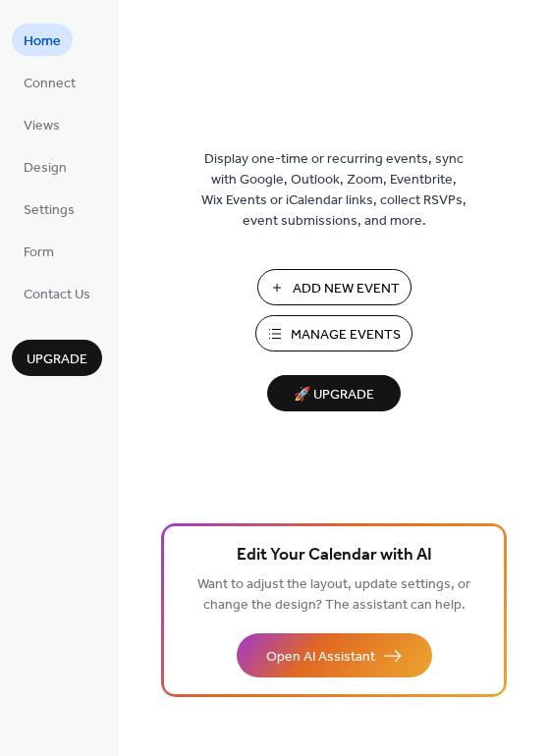 The height and width of the screenshot is (756, 550). Describe the element at coordinates (39, 251) in the screenshot. I see `a: Form` at that location.